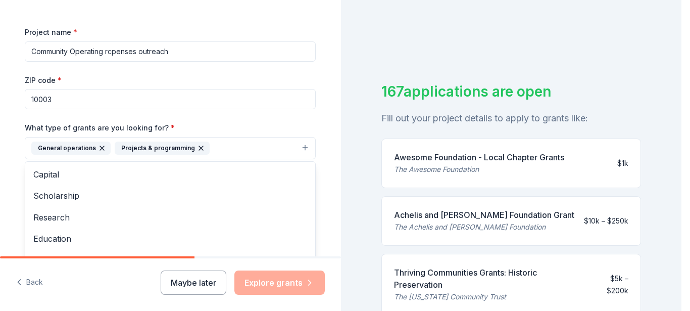 The image size is (690, 311). What do you see at coordinates (170, 238) in the screenshot?
I see `span: Education` at bounding box center [170, 238].